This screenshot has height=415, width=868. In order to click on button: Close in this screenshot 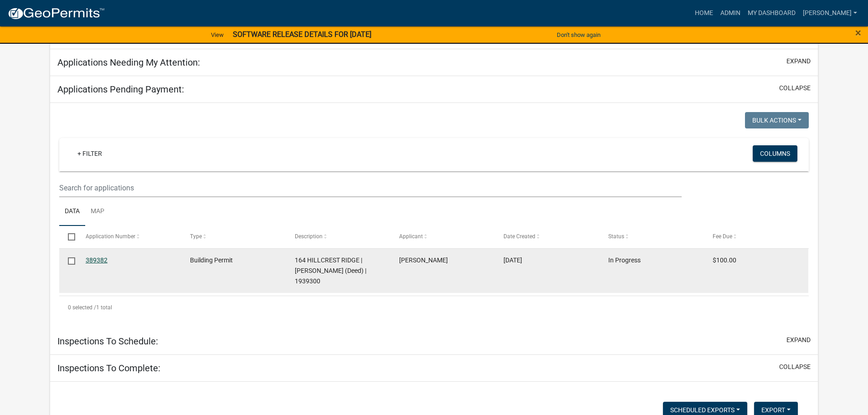, I will do `click(858, 33)`.